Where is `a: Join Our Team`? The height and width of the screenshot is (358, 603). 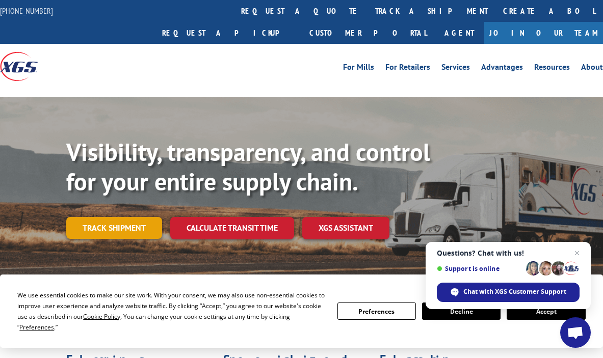 a: Join Our Team is located at coordinates (544, 33).